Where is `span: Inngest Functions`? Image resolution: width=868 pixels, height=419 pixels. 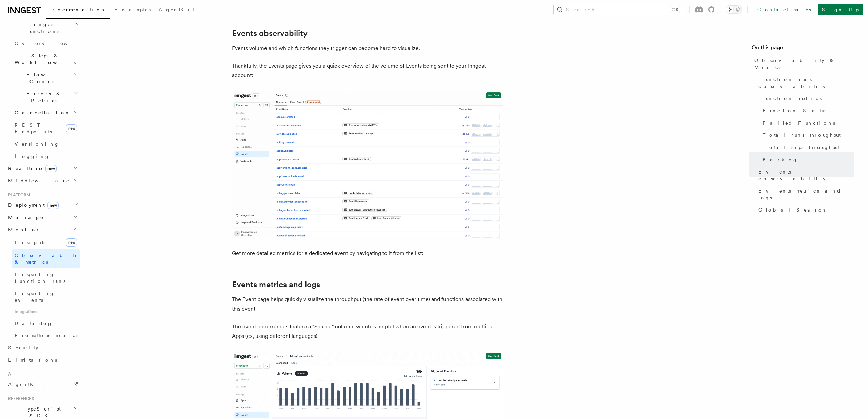
span: Inngest Functions is located at coordinates (39, 27).